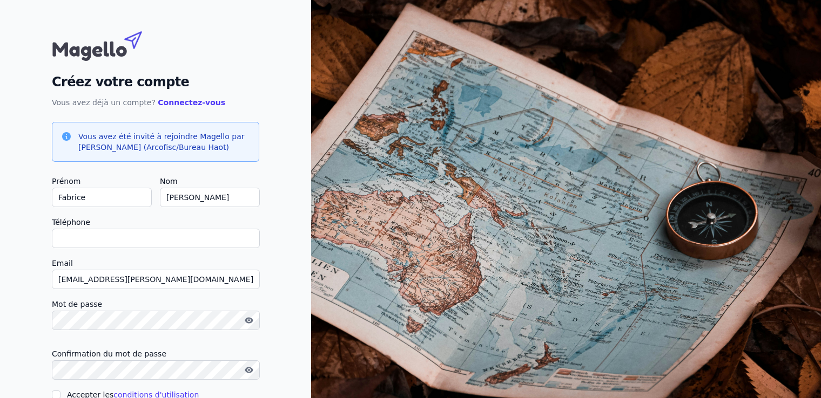 Image resolution: width=821 pixels, height=398 pixels. Describe the element at coordinates (102, 181) in the screenshot. I see `label: Prénom` at that location.